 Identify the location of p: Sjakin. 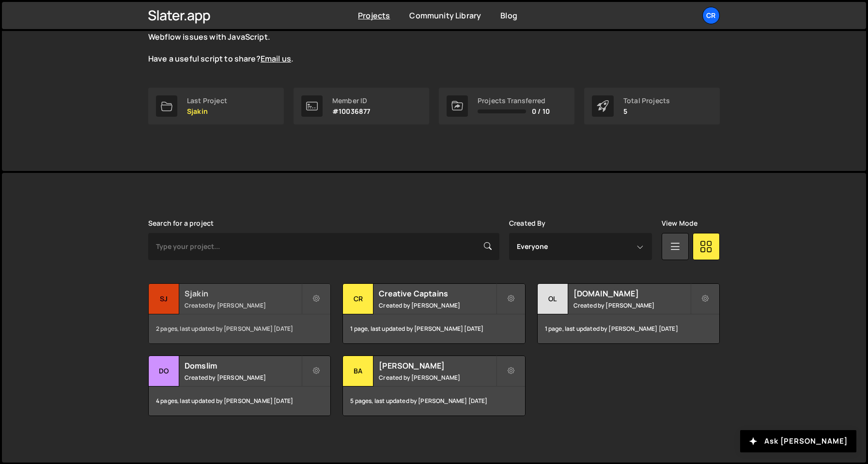
(207, 112).